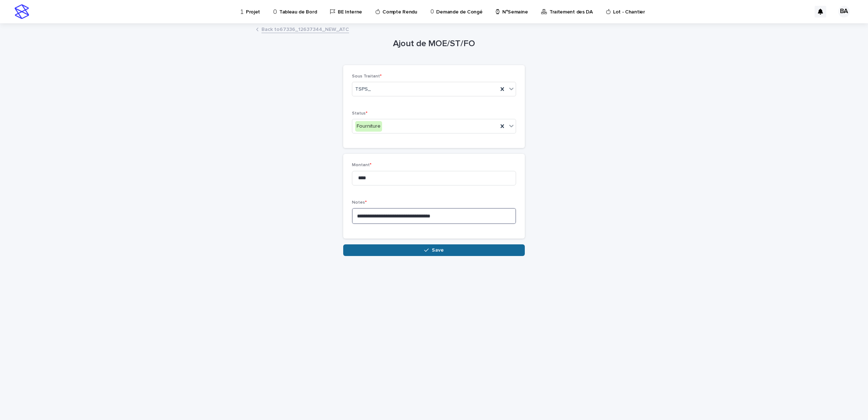 The image size is (868, 420). Describe the element at coordinates (362, 165) in the screenshot. I see `span: Montant` at that location.